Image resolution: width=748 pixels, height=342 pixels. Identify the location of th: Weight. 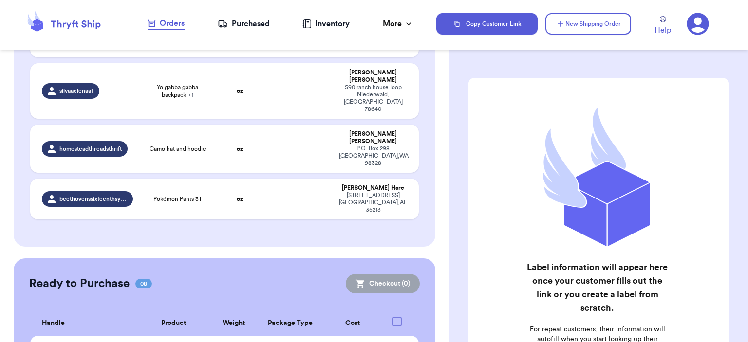
(234, 323).